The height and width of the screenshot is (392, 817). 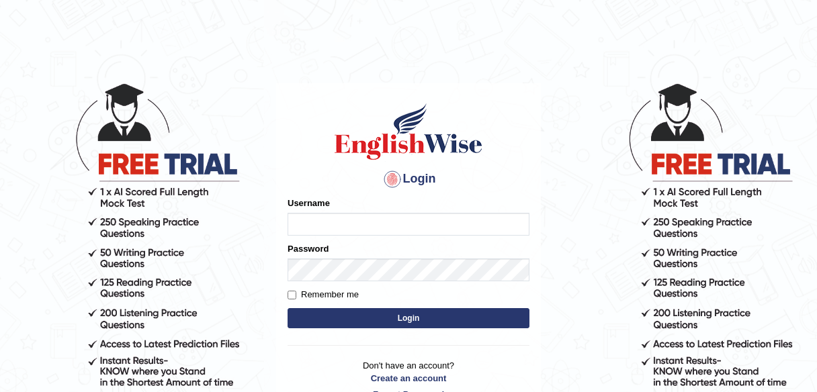 I want to click on label: Password, so click(x=308, y=248).